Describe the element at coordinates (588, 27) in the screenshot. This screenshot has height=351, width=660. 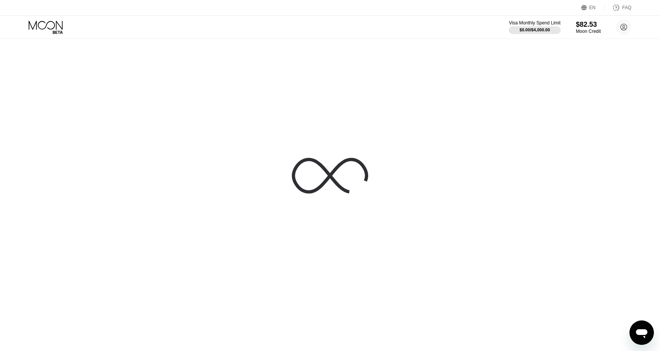
I see `div: $82.53Moon Credit` at that location.